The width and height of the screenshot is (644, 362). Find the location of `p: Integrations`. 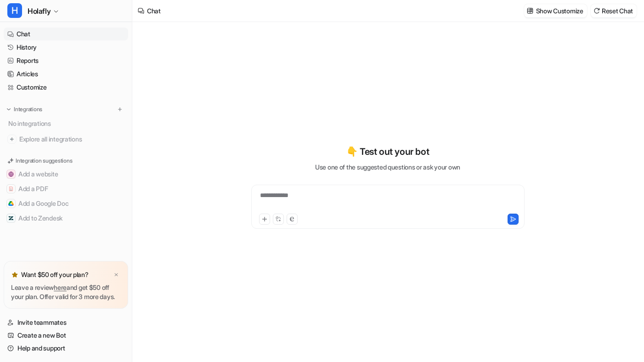

p: Integrations is located at coordinates (28, 109).